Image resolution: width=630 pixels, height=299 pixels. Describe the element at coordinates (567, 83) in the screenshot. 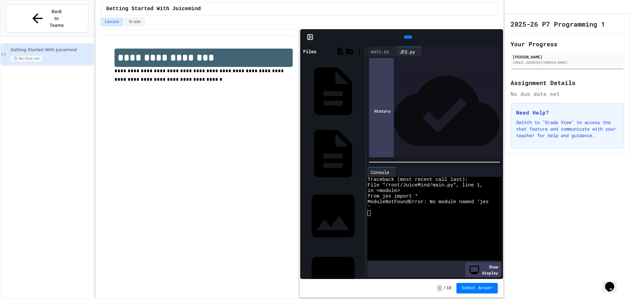

I see `h2: Assignment Details` at that location.